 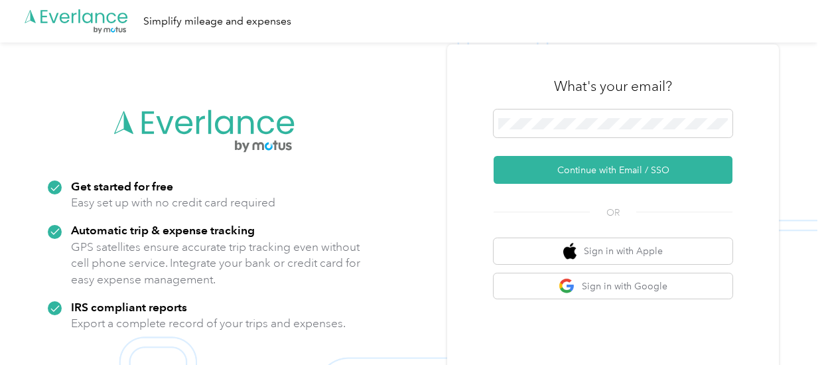 What do you see at coordinates (122, 186) in the screenshot?
I see `strong: Get started for free` at bounding box center [122, 186].